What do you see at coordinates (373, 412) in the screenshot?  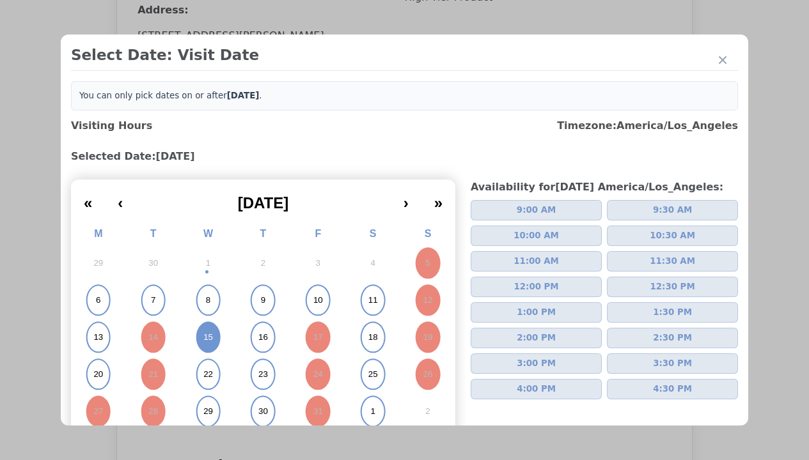 I see `button: November 1, 2025` at bounding box center [373, 412].